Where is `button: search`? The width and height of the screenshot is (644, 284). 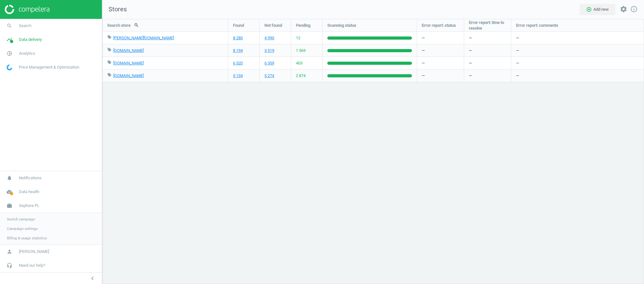 button: search is located at coordinates (137, 25).